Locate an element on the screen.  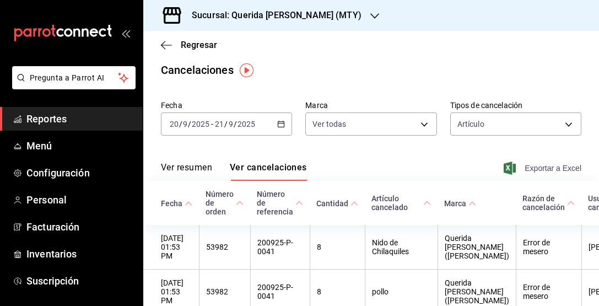
span: Personal is located at coordinates (80, 199).